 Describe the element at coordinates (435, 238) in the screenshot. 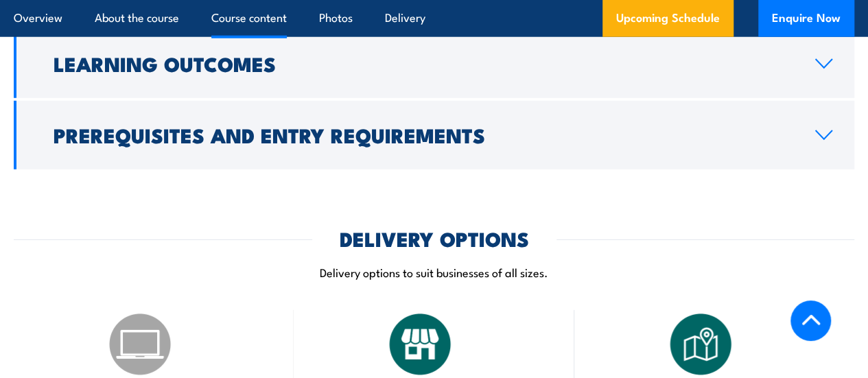

I see `h2: DELIVERY OPTIONS` at that location.